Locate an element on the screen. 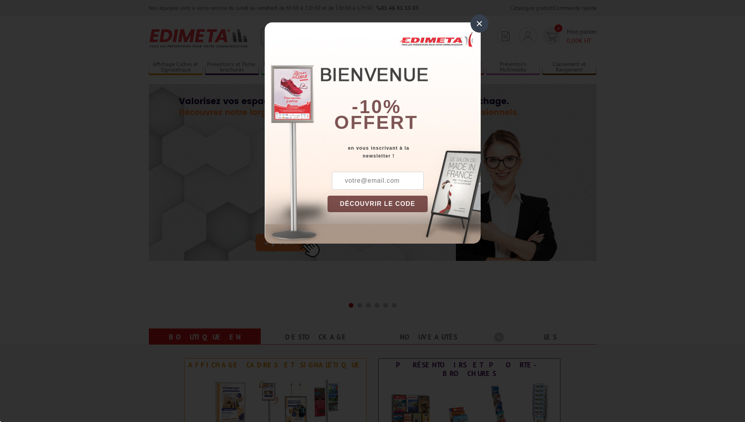  b: -10% is located at coordinates (377, 106).